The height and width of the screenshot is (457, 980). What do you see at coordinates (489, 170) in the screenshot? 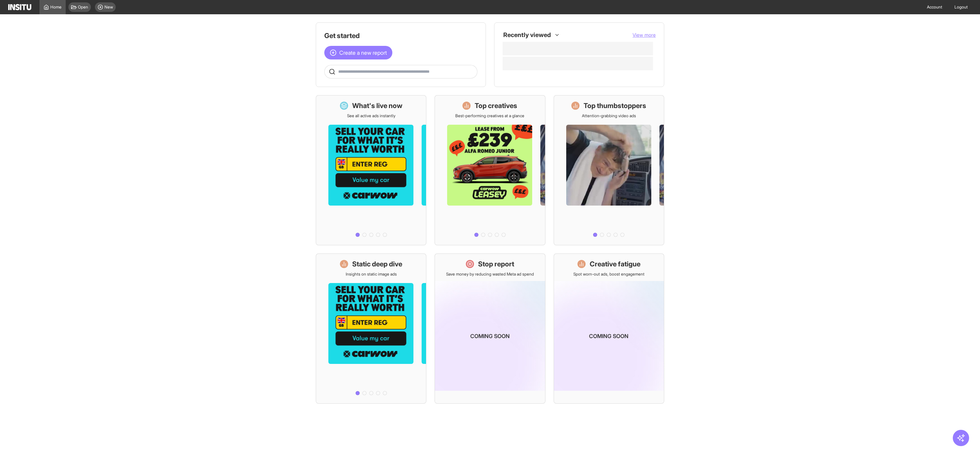
I see `a: Top creativesBest-performing creatives at a glance` at bounding box center [489, 170].